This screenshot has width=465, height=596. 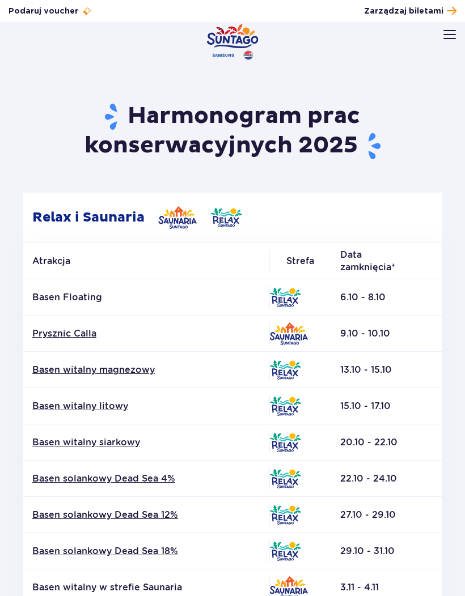 What do you see at coordinates (232, 131) in the screenshot?
I see `h1: Harmonogram prac konserwacyjnych 2025` at bounding box center [232, 131].